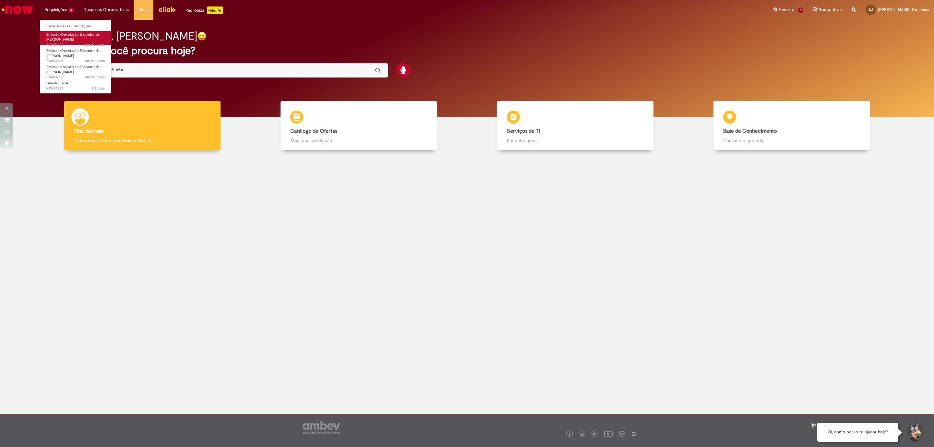 This screenshot has height=447, width=934. Describe the element at coordinates (830, 9) in the screenshot. I see `span: Rascunhos` at that location.